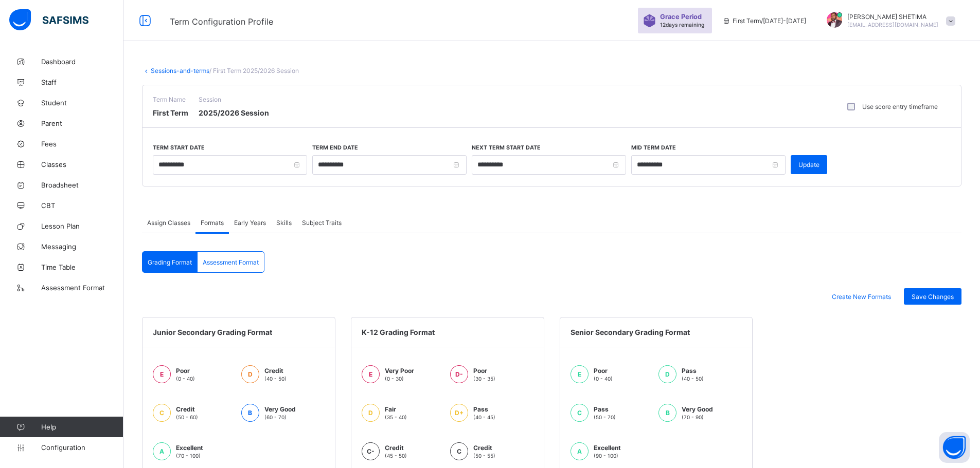 The image size is (980, 468). I want to click on span: Term Name, so click(170, 99).